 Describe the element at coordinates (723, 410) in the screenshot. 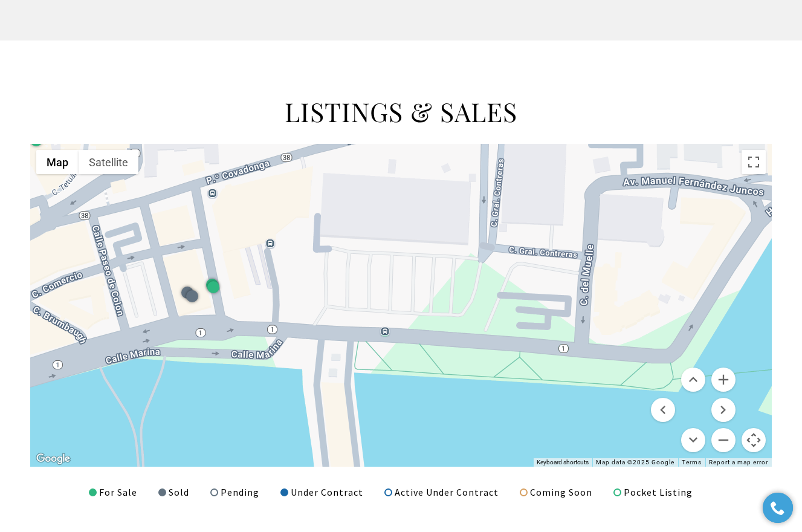

I see `button: Move right` at that location.